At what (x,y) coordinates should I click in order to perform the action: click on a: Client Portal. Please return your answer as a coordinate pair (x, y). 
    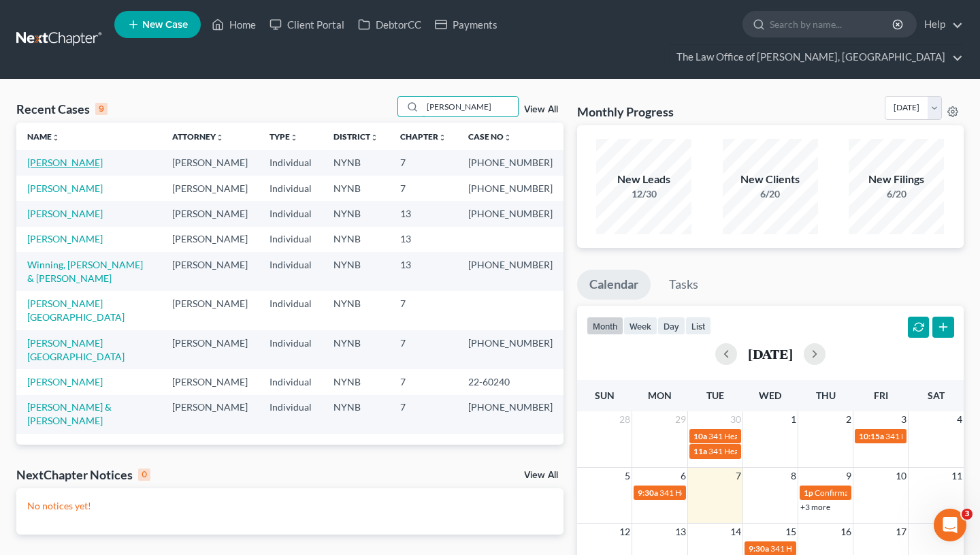
    Looking at the image, I should click on (306, 25).